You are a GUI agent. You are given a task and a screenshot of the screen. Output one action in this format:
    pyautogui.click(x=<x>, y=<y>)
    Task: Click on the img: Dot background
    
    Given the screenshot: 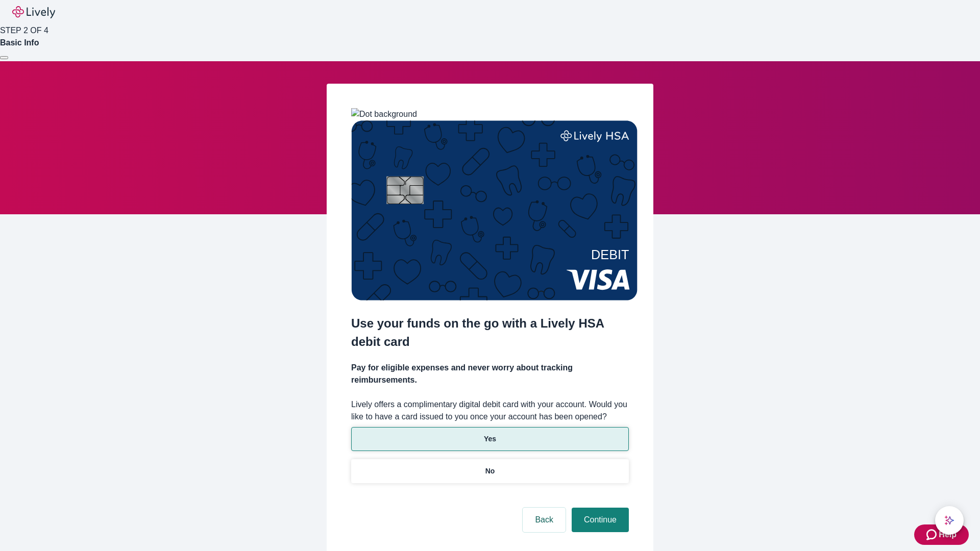 What is the action you would take?
    pyautogui.click(x=384, y=114)
    